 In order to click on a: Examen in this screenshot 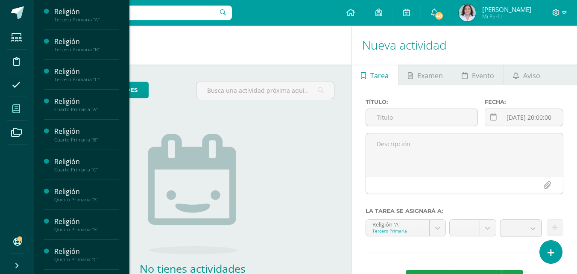, I will do `click(425, 75)`.